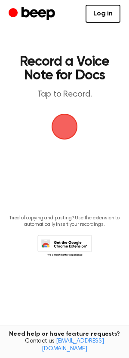  Describe the element at coordinates (103, 14) in the screenshot. I see `a: Log in` at that location.